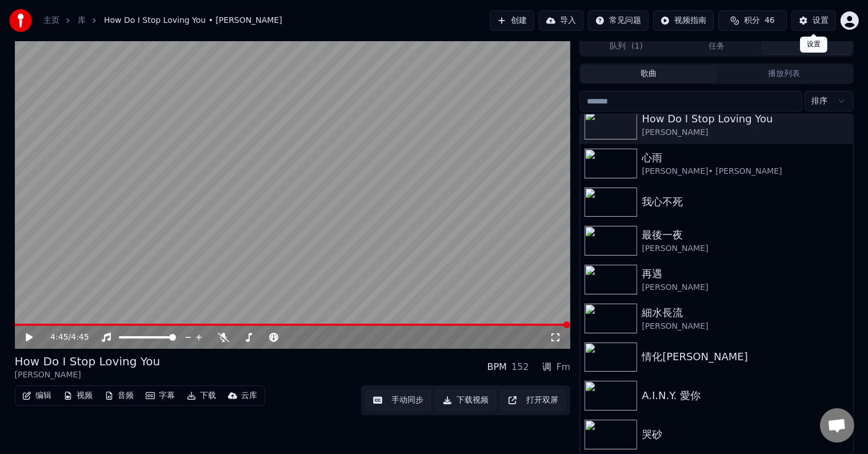 The width and height of the screenshot is (868, 454). Describe the element at coordinates (744, 202) in the screenshot. I see `div: 我心不死` at that location.